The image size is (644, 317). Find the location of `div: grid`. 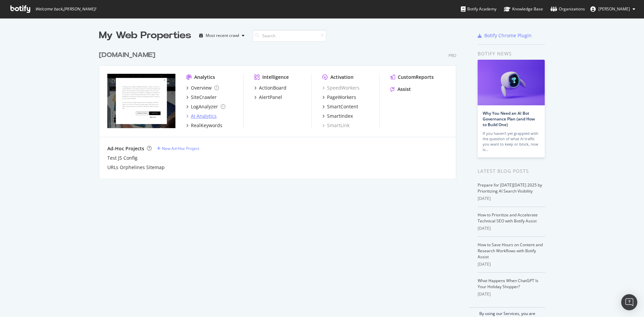

div: grid is located at coordinates (280, 110).